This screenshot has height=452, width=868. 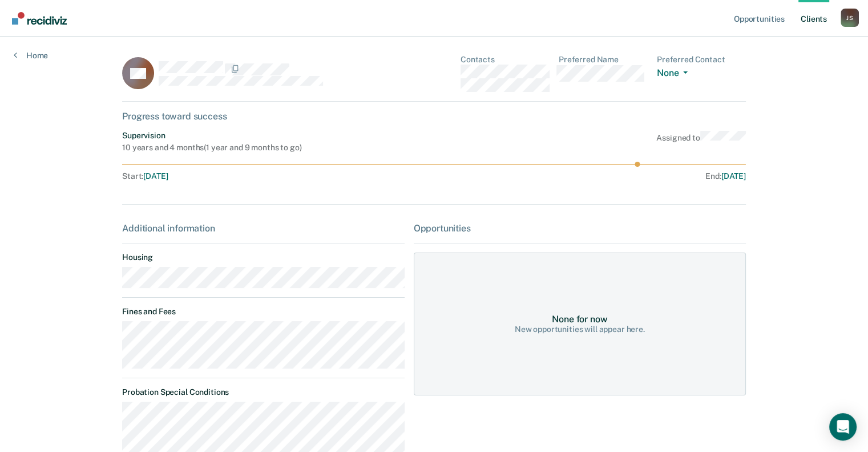 I want to click on dt: Preferred Name, so click(x=603, y=59).